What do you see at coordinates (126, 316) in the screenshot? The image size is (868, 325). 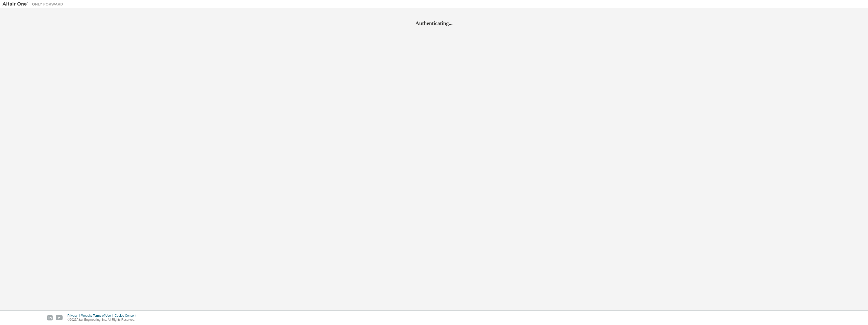 I see `div: Cookie Consent` at bounding box center [126, 316].